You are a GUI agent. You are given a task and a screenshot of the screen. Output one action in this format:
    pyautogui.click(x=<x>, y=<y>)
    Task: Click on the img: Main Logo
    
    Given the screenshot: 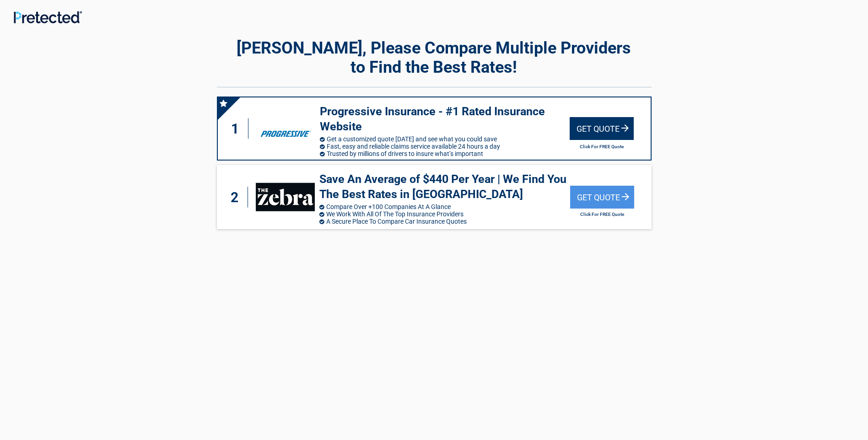 What is the action you would take?
    pyautogui.click(x=47, y=17)
    